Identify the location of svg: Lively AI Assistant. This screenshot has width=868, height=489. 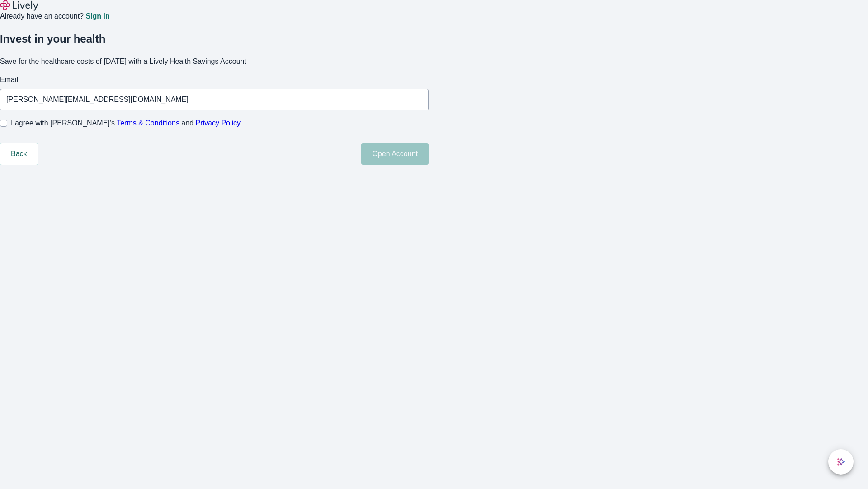
(841, 461).